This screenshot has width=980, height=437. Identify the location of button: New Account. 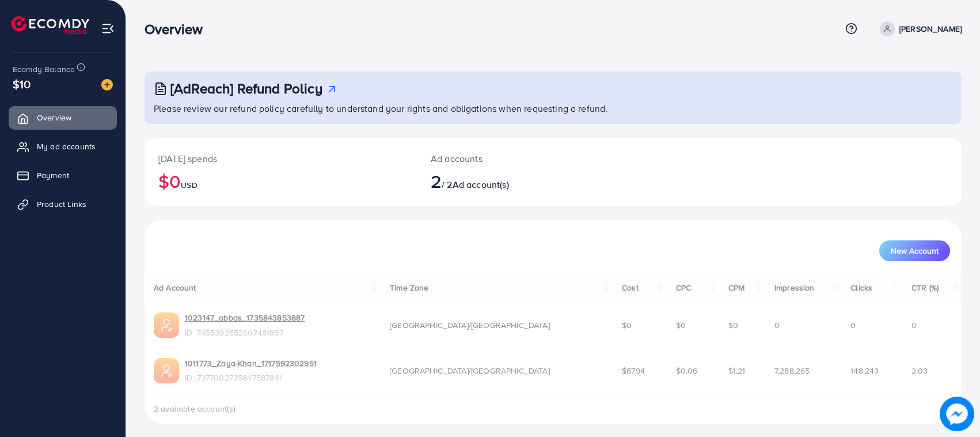
(915, 251).